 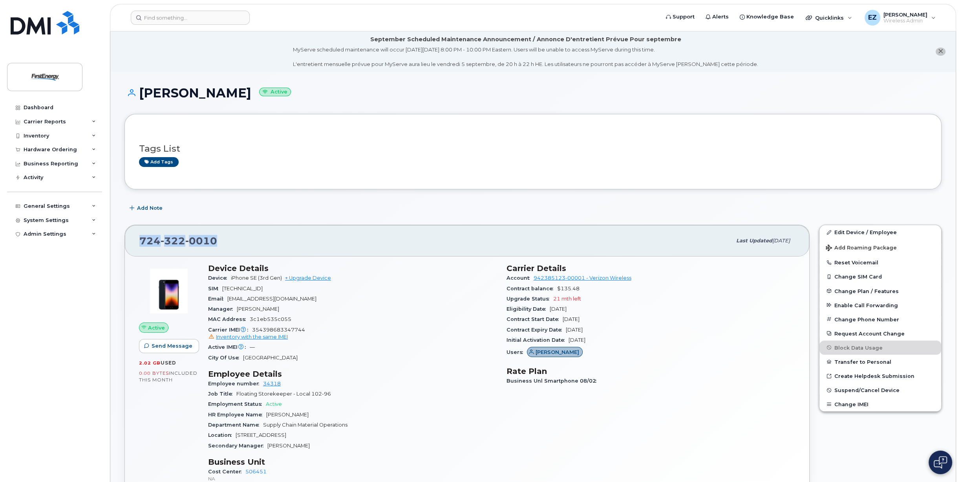 I want to click on span: Eligibility Date, so click(x=528, y=309).